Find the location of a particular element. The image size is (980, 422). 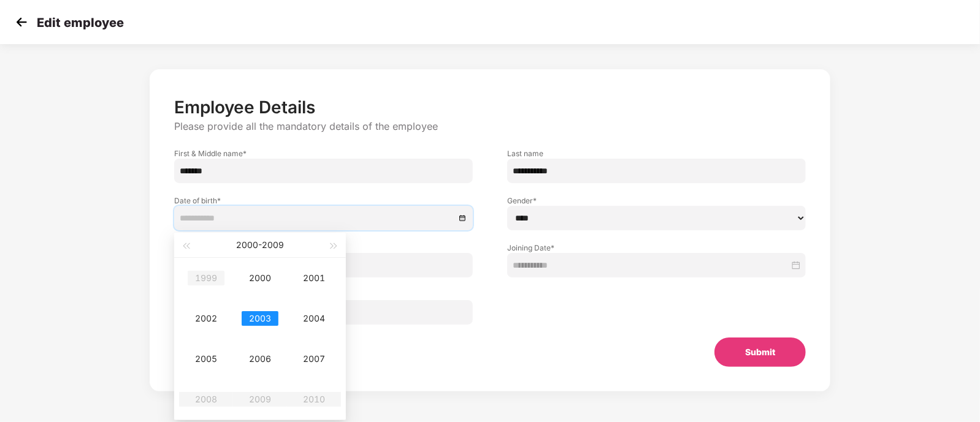

div: 1999 is located at coordinates (206, 279).